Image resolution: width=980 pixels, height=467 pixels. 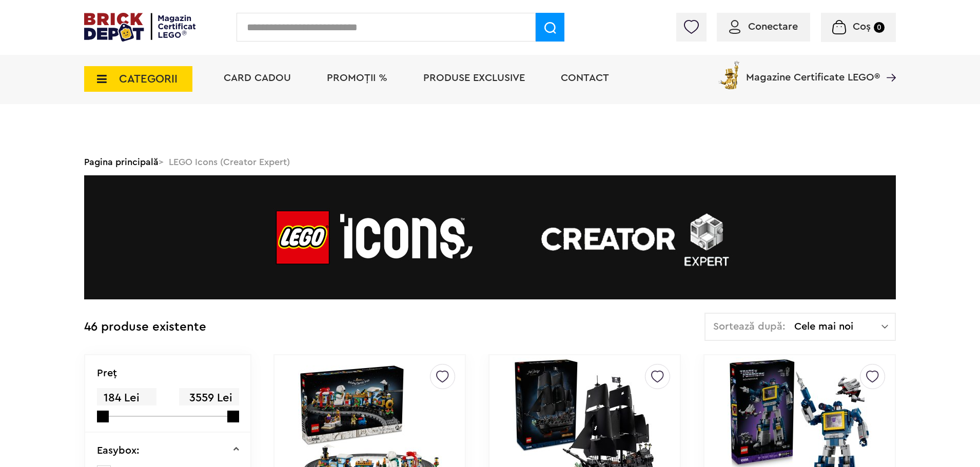 I want to click on span: CATEGORII, so click(x=148, y=79).